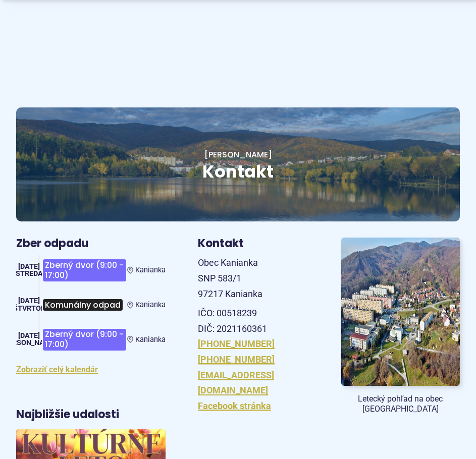  What do you see at coordinates (57, 369) in the screenshot?
I see `a: Zobraziť celý kalendár` at bounding box center [57, 369].